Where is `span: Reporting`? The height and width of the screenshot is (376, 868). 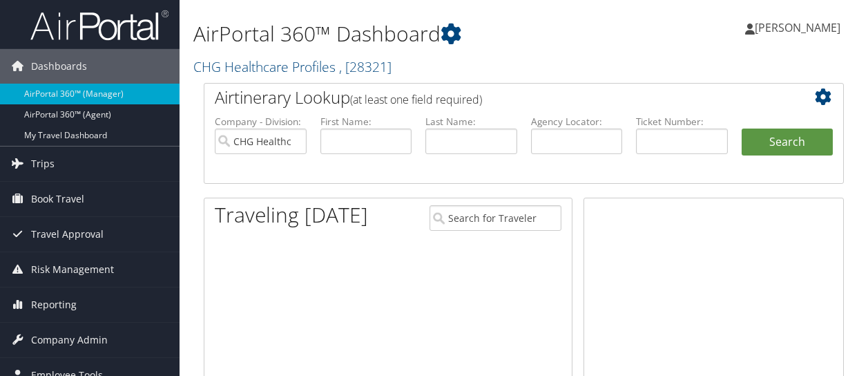 span: Reporting is located at coordinates (54, 305).